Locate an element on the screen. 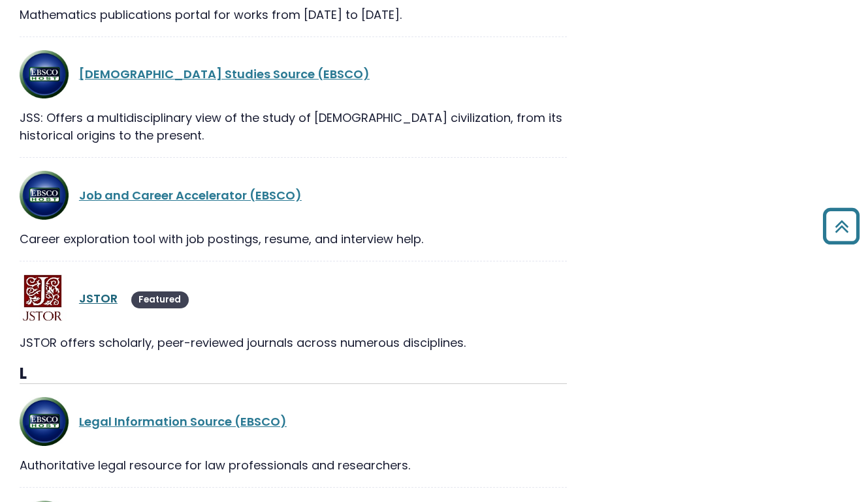 The image size is (868, 502). a: Job and Career Accelerator (EBSCO) is located at coordinates (190, 195).